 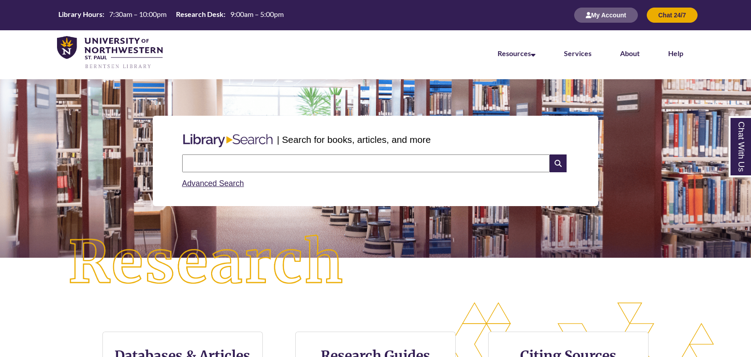 I want to click on img: Research, so click(x=206, y=263).